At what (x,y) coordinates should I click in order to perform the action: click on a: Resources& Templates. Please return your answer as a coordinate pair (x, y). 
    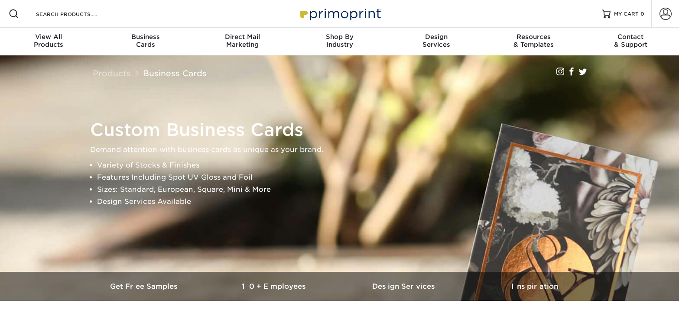
    Looking at the image, I should click on (534, 42).